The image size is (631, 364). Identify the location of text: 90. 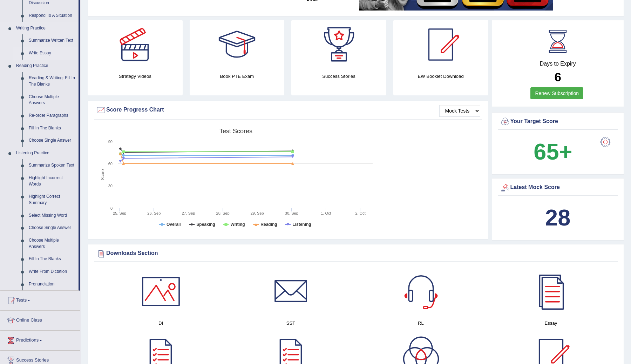
(110, 142).